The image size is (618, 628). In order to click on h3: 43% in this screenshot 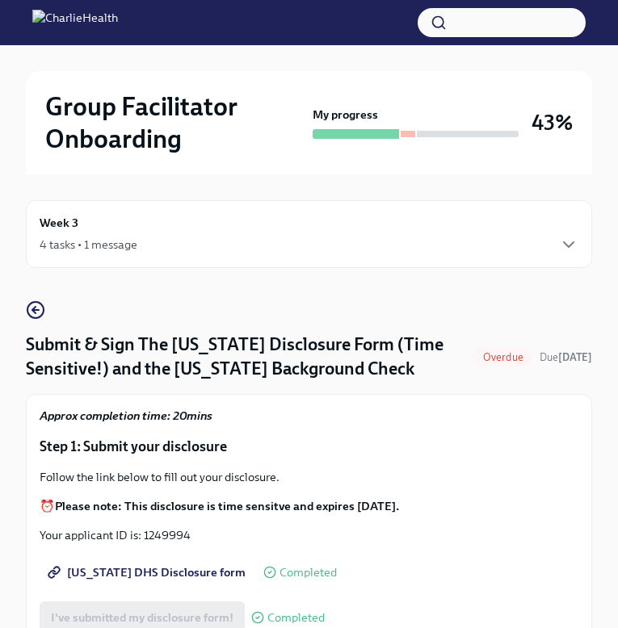, I will do `click(552, 123)`.